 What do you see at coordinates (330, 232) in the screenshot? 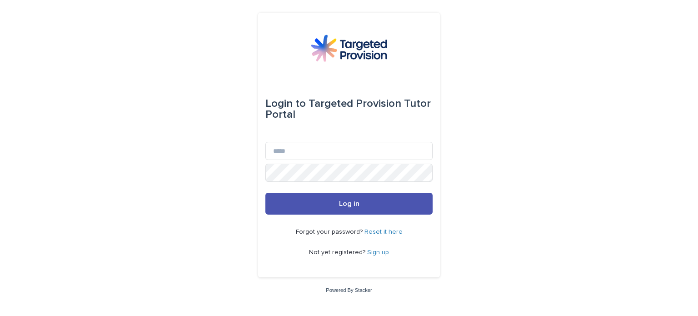
I see `span: Forgot your password?` at bounding box center [330, 232].